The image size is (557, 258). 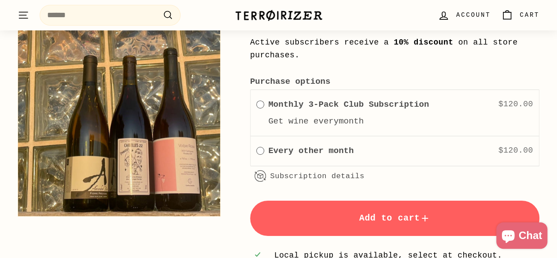 I want to click on span: Cart, so click(x=530, y=15).